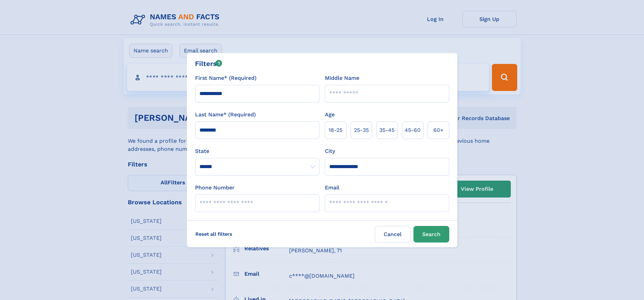 The image size is (644, 300). I want to click on label: Email, so click(332, 188).